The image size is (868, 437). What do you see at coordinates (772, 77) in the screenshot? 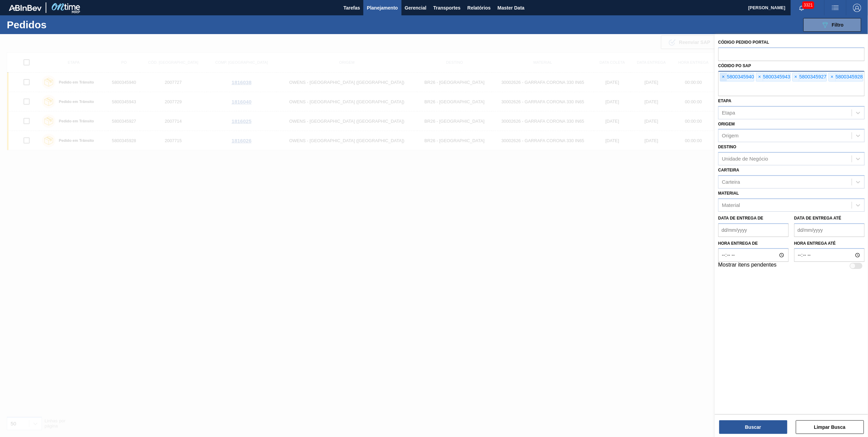
I see `div: 5800345943` at bounding box center [772, 77].